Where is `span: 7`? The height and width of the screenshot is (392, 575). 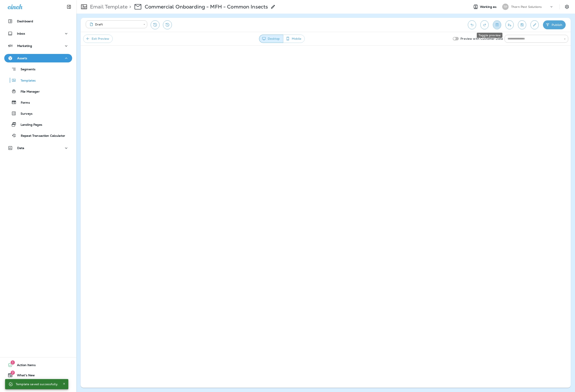 span: 7 is located at coordinates (13, 373).